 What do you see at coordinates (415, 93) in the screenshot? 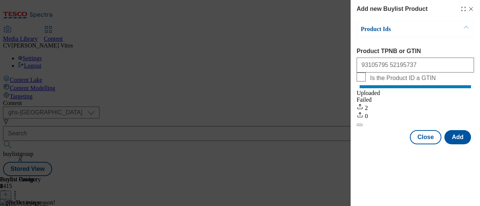
I see `div: Uploaded` at bounding box center [415, 93].